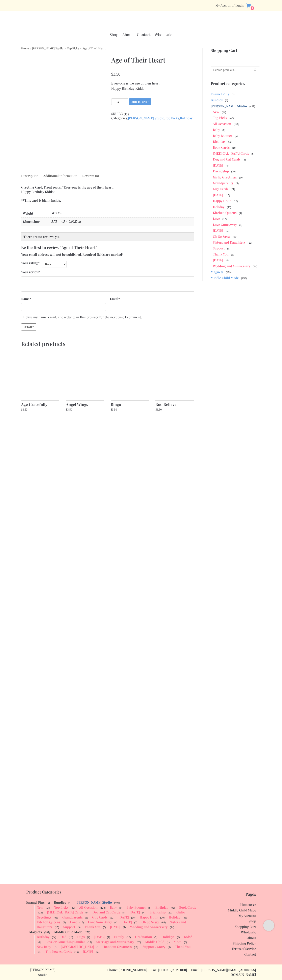 The width and height of the screenshot is (282, 980). Describe the element at coordinates (221, 147) in the screenshot. I see `a: Book Cards` at that location.